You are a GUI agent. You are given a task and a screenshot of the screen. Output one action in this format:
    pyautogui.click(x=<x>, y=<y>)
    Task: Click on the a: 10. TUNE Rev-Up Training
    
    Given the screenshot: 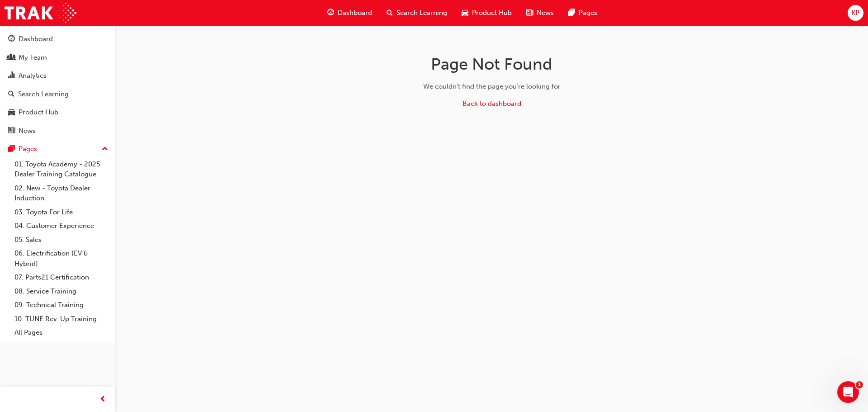 What is the action you would take?
    pyautogui.click(x=61, y=319)
    